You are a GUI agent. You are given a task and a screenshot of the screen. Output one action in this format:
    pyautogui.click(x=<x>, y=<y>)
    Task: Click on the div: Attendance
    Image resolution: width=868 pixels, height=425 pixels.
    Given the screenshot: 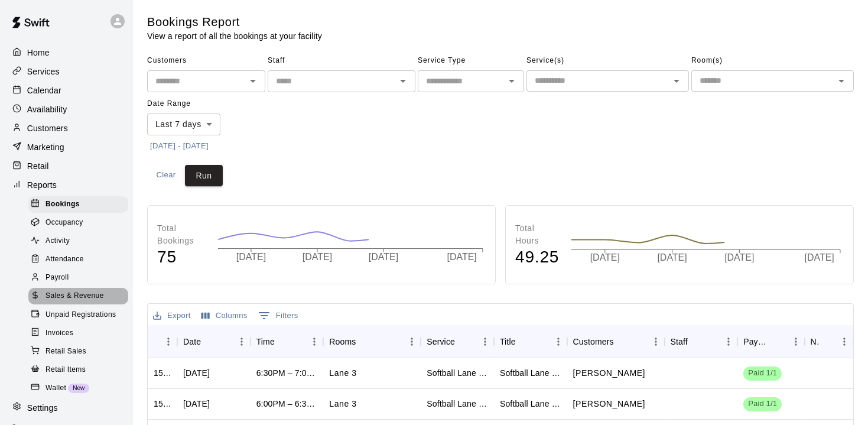 What is the action you would take?
    pyautogui.click(x=78, y=259)
    